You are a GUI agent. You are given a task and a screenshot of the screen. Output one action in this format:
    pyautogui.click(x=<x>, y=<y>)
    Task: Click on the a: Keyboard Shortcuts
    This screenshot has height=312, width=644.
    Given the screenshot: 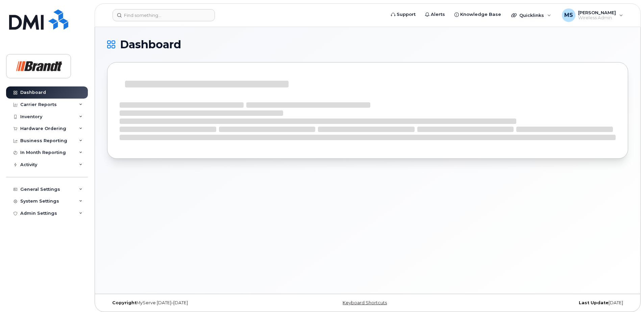 What is the action you would take?
    pyautogui.click(x=365, y=303)
    